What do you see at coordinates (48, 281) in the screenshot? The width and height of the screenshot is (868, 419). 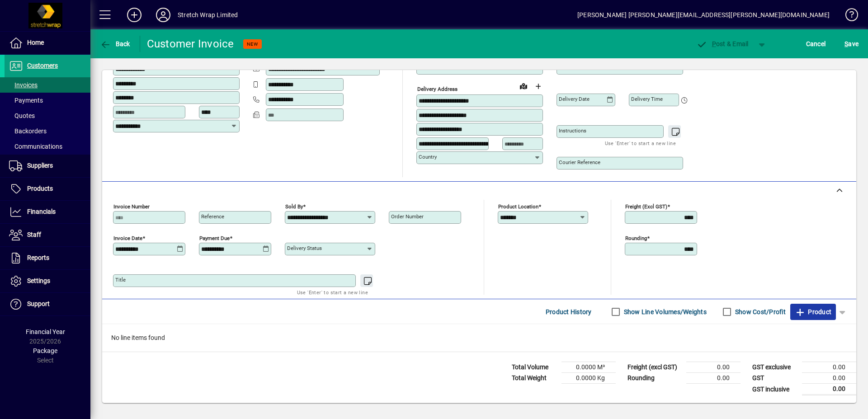 I see `a: Settings` at bounding box center [48, 281].